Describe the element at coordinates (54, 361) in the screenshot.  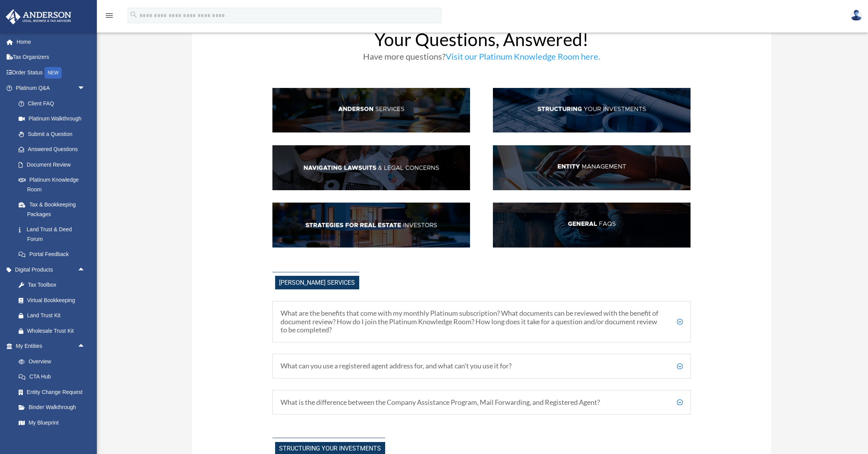
I see `a: Overview` at that location.